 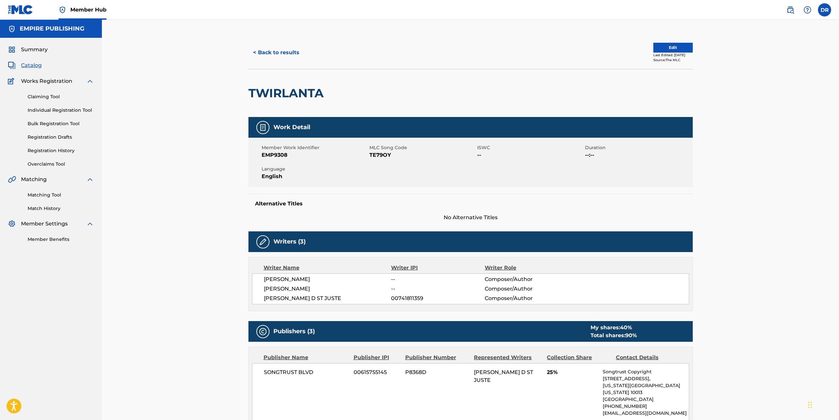 What do you see at coordinates (377, 372) in the screenshot?
I see `span: 00615755145` at bounding box center [377, 372].